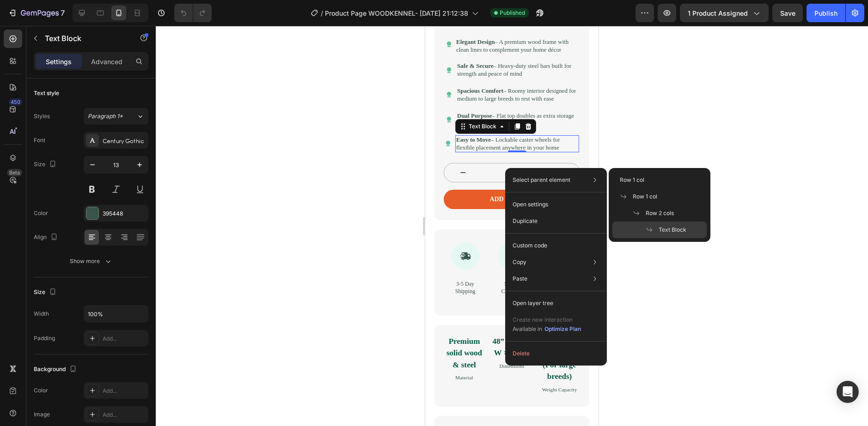 This screenshot has width=868, height=426. I want to click on p: – Roomy interior designed for medium to large breeds to rest with ease, so click(92, 69).